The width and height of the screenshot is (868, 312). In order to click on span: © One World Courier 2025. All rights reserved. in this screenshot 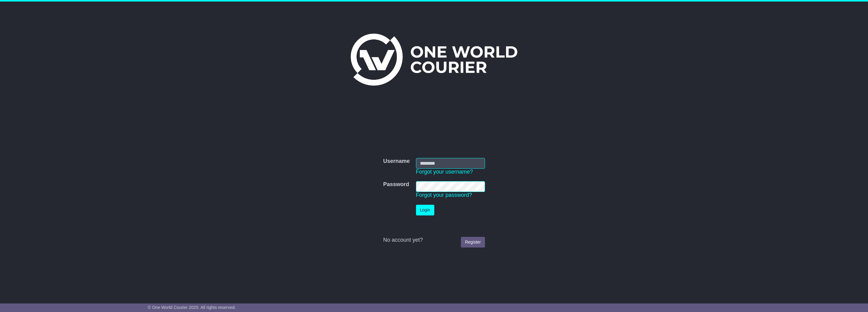, I will do `click(192, 307)`.